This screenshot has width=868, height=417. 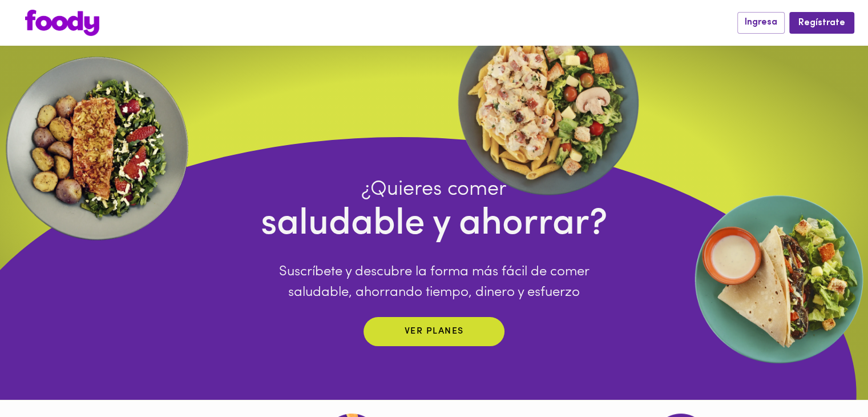 What do you see at coordinates (62, 23) in the screenshot?
I see `img: logo.png` at bounding box center [62, 23].